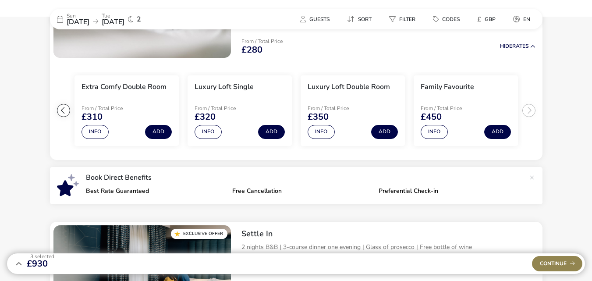 This screenshot has height=281, width=592. What do you see at coordinates (306, 178) in the screenshot?
I see `p: Book Direct Benefits` at bounding box center [306, 178].